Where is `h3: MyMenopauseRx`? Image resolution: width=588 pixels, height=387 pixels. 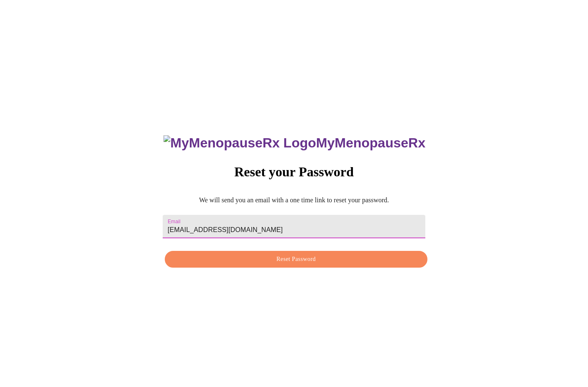 h3: MyMenopauseRx is located at coordinates (294, 143).